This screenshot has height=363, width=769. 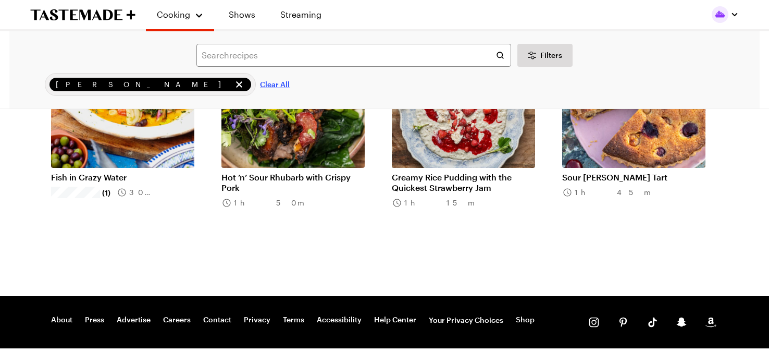 What do you see at coordinates (551, 55) in the screenshot?
I see `span: Filters` at bounding box center [551, 55].